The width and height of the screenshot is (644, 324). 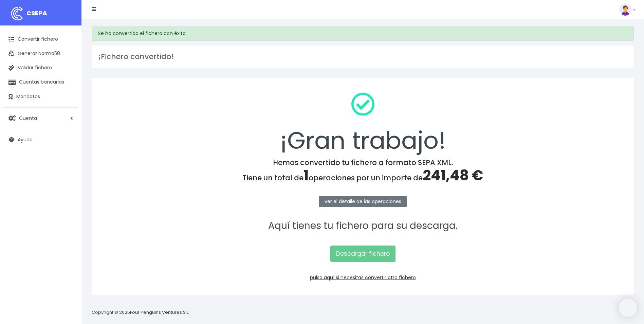 I want to click on h4: Hemos convertido tu fichero a formato SEPA XML. Tiene un total de operaciones por un importe de, so click(x=363, y=171).